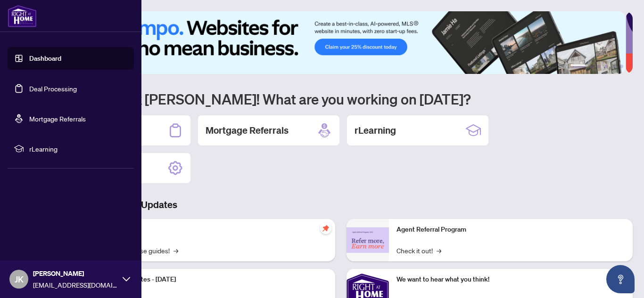 This screenshot has width=644, height=298. I want to click on p: Self-Help, so click(213, 230).